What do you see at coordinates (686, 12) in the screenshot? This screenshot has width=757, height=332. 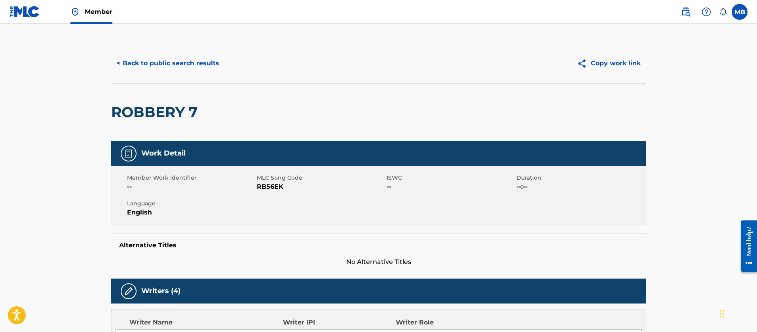 I see `a: Public Search` at bounding box center [686, 12].